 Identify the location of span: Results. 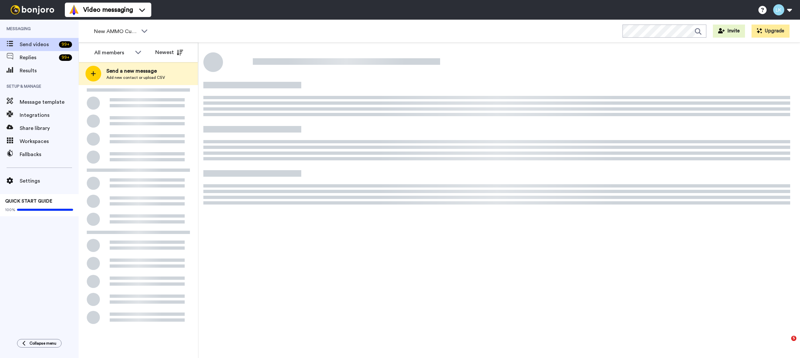
(49, 71).